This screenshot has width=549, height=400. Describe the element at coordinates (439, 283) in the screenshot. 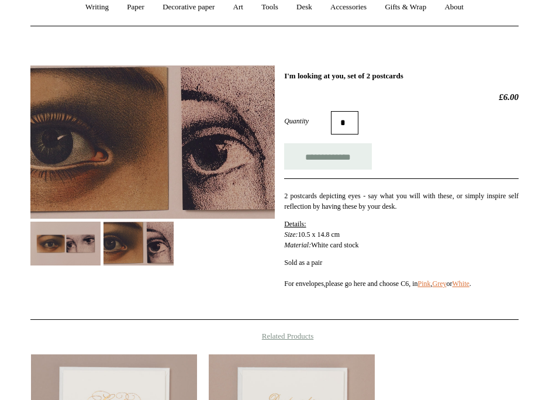

I see `a: Grey` at that location.